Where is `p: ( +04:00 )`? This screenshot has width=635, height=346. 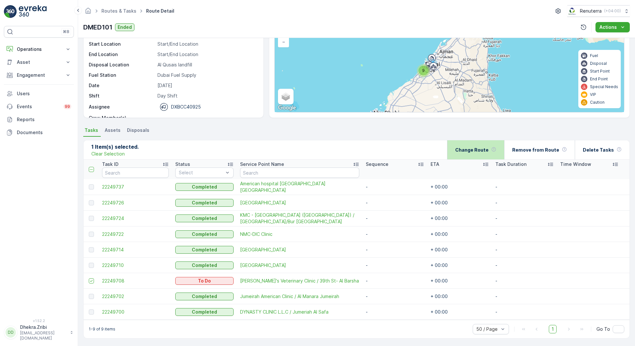
p: ( +04:00 ) is located at coordinates (613, 11).